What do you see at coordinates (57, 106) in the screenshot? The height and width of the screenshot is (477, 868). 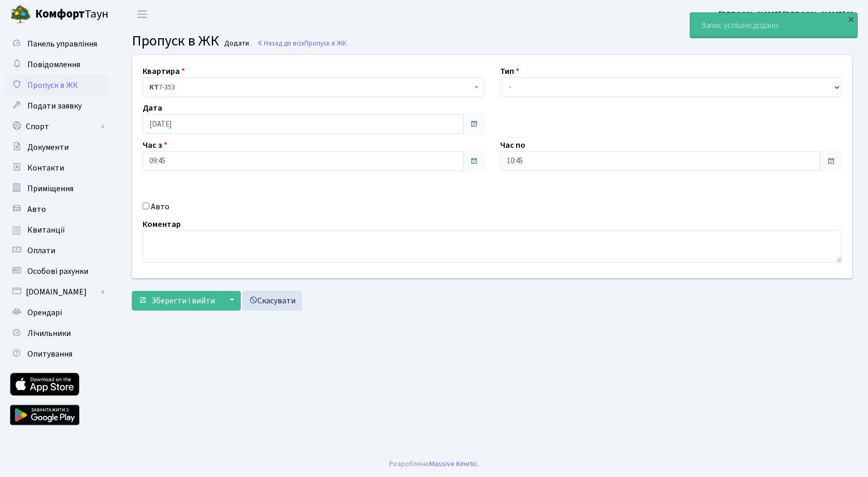 I see `a: Подати заявку` at bounding box center [57, 106].